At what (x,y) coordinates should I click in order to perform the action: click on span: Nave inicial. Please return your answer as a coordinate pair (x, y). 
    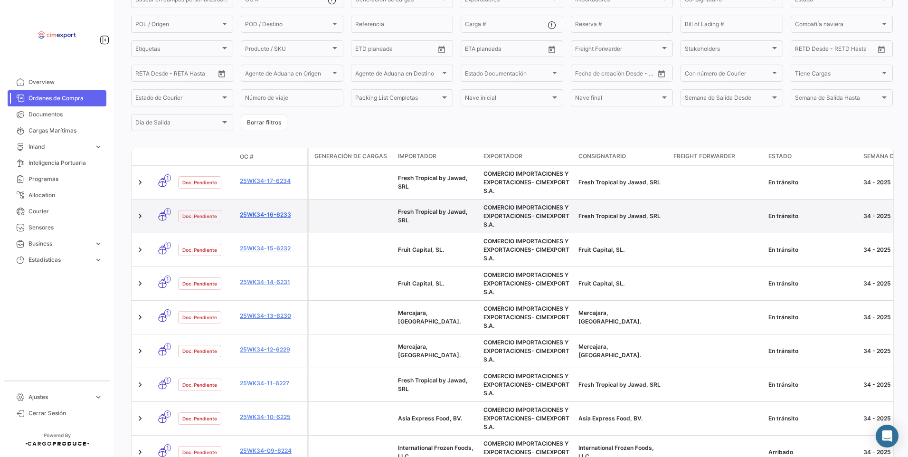
    Looking at the image, I should click on (507, 99).